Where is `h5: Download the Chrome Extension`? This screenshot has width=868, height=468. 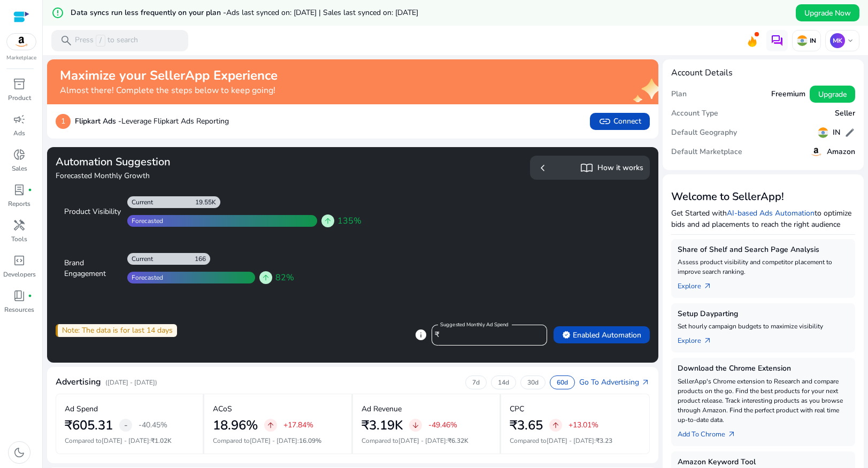
h5: Download the Chrome Extension is located at coordinates (763, 369).